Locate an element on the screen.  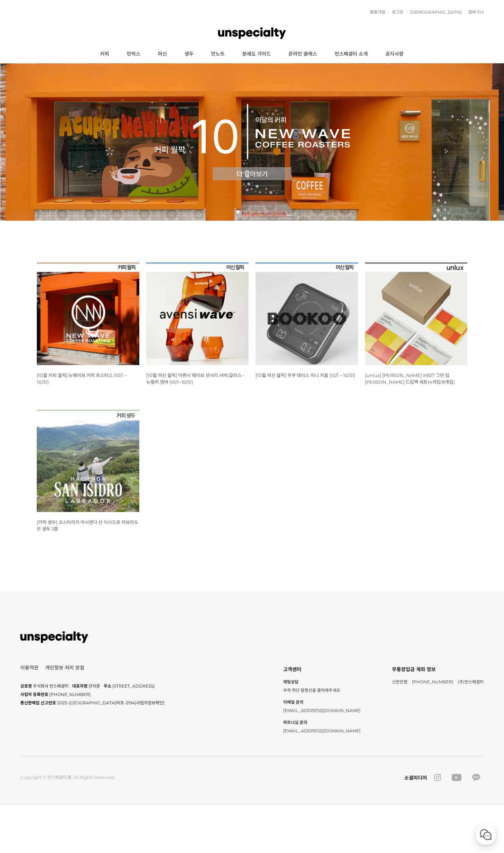
a: 온라인 클래스 is located at coordinates (303, 54).